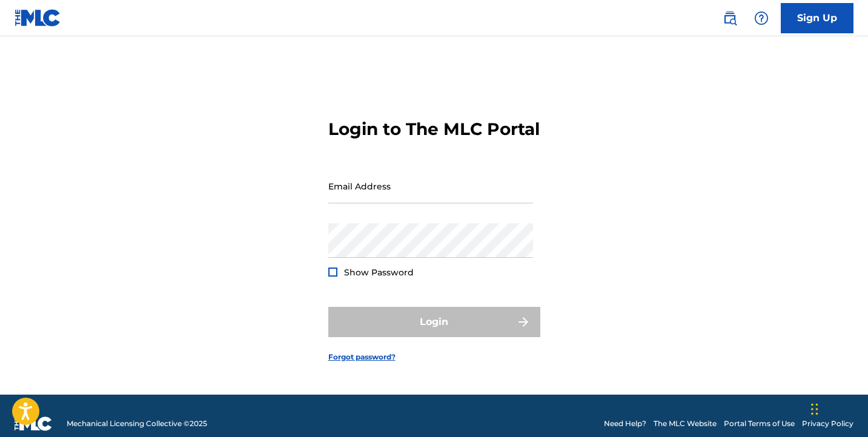 The height and width of the screenshot is (437, 868). Describe the element at coordinates (761, 18) in the screenshot. I see `div: Help` at that location.